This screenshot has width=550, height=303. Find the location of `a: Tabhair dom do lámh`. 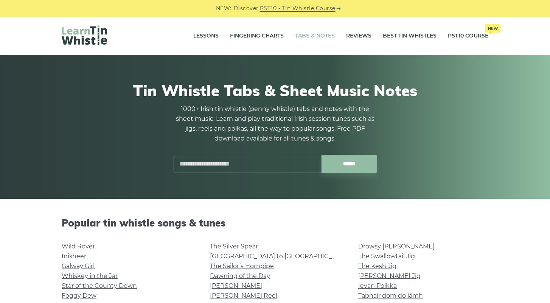

a: Tabhair dom do lámh is located at coordinates (390, 295).